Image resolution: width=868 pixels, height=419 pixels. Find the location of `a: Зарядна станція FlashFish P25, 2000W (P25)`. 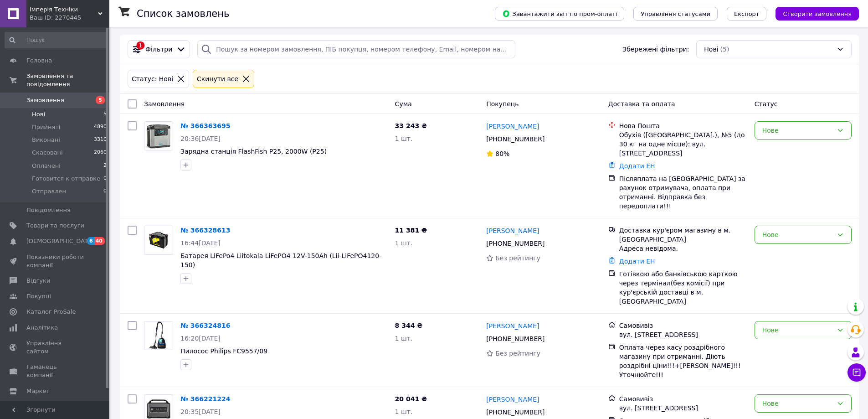

a: Зарядна станція FlashFish P25, 2000W (P25) is located at coordinates (253, 152).